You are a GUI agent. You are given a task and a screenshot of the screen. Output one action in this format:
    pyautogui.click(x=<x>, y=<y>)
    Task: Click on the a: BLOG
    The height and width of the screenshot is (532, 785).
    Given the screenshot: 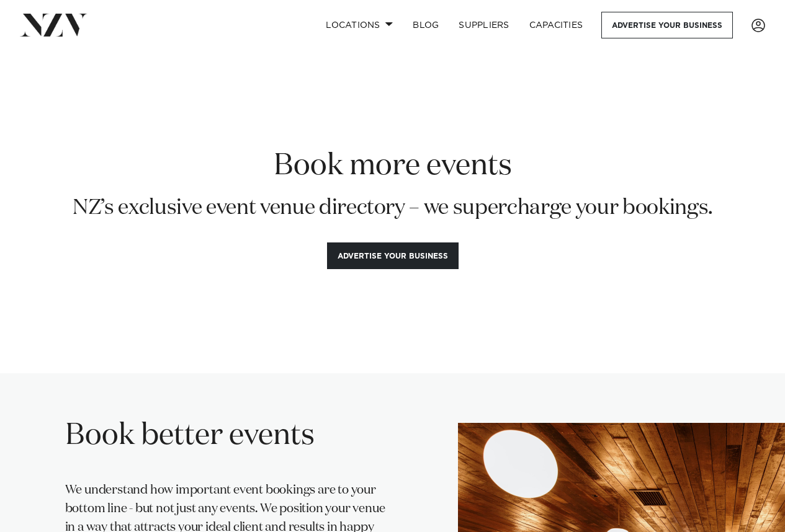 What is the action you would take?
    pyautogui.click(x=426, y=25)
    